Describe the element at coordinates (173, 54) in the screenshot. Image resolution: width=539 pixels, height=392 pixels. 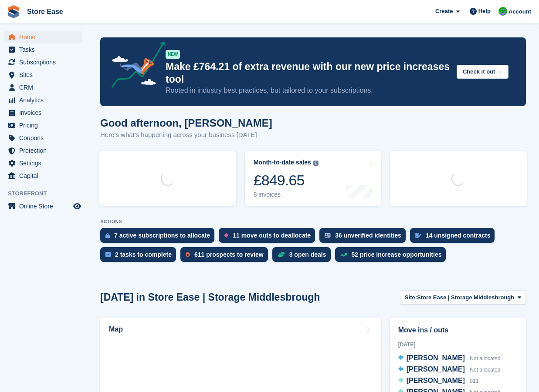
I see `div: NEW` at that location.